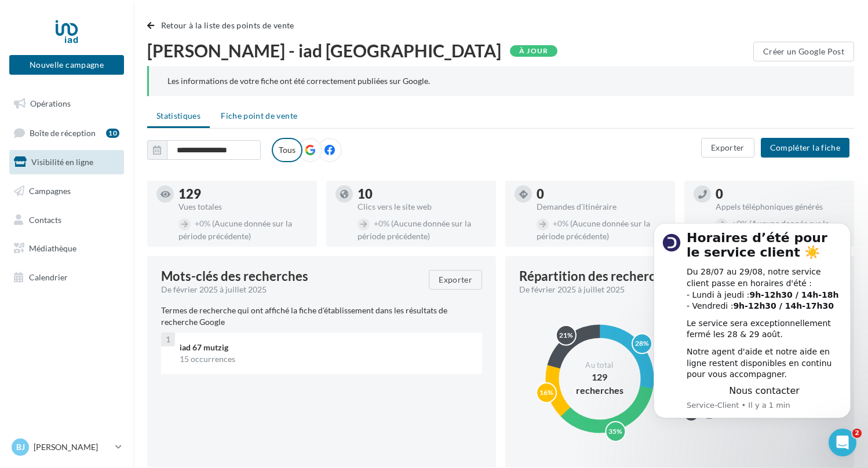  What do you see at coordinates (287, 150) in the screenshot?
I see `label: Tous` at bounding box center [287, 150].